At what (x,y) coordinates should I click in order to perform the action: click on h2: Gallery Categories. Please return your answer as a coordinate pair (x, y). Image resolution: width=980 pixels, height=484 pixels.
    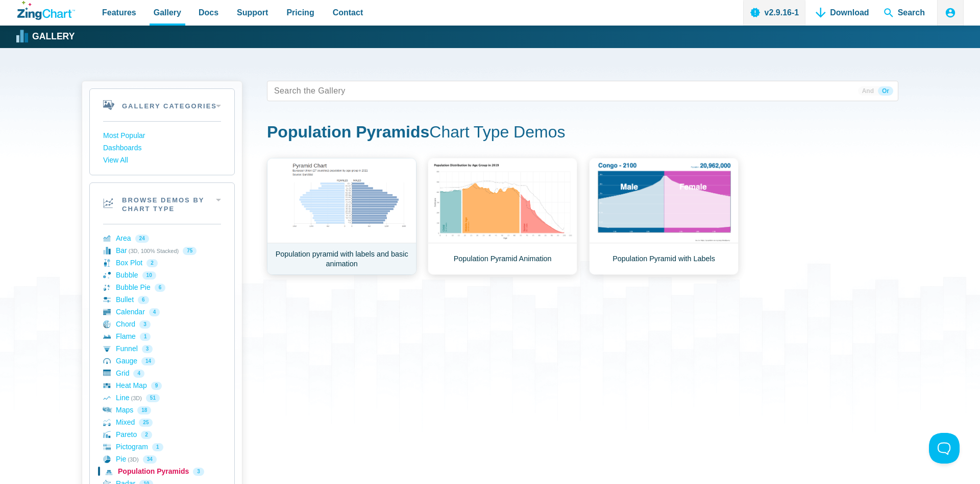
    Looking at the image, I should click on (162, 105).